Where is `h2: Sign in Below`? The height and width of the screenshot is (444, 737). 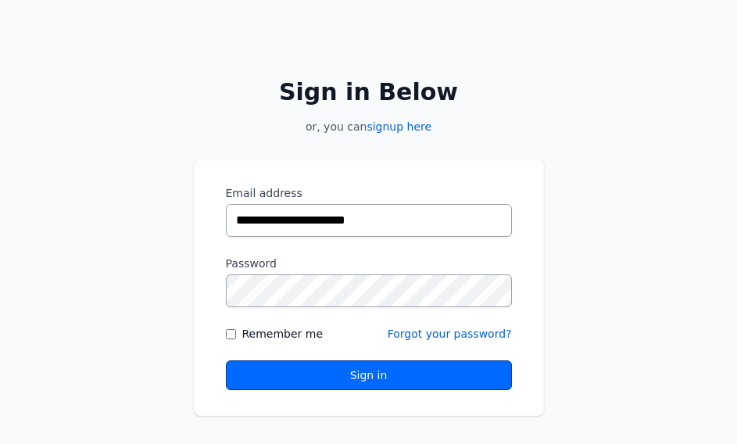
h2: Sign in Below is located at coordinates (369, 92).